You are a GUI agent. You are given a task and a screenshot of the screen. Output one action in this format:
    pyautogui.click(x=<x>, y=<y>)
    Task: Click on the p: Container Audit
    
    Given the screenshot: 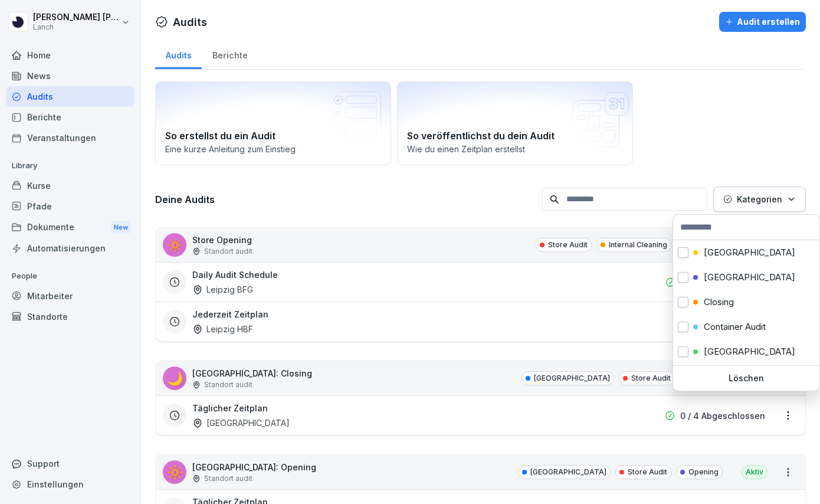 What is the action you would take?
    pyautogui.click(x=734, y=327)
    